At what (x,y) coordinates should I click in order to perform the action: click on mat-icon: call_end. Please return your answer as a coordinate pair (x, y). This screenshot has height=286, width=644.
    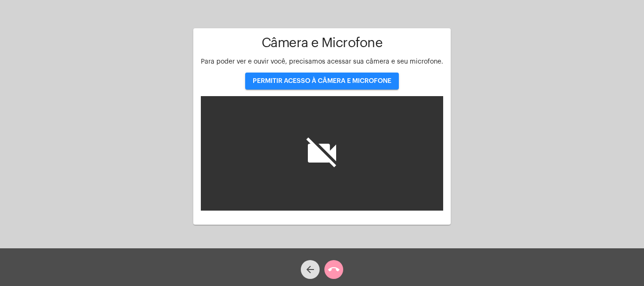
    Looking at the image, I should click on (334, 270).